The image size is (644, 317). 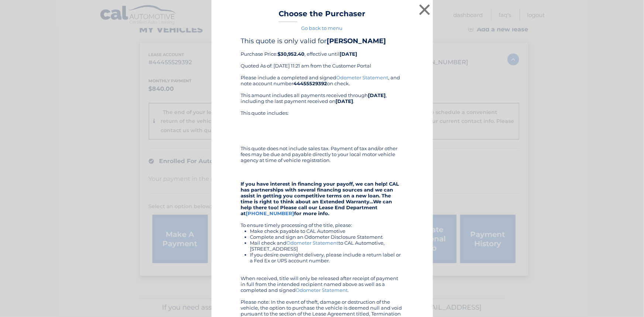 What do you see at coordinates (291, 54) in the screenshot?
I see `b: $30,952.40` at bounding box center [291, 54].